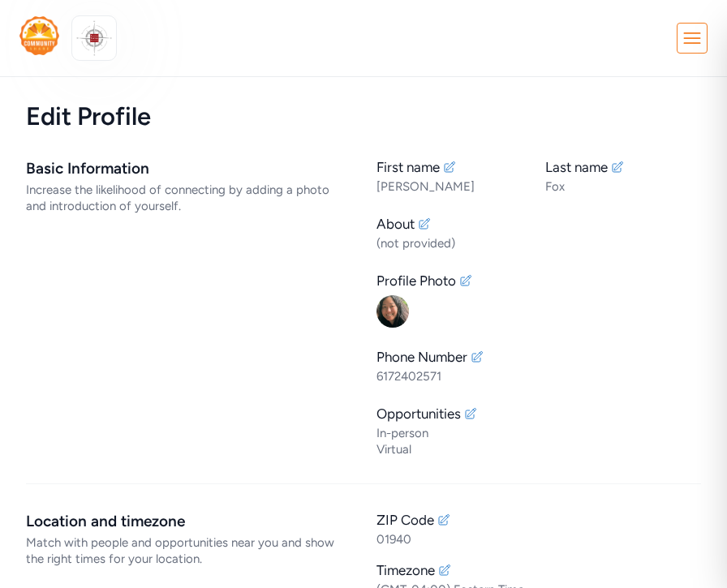 Image resolution: width=727 pixels, height=588 pixels. Describe the element at coordinates (422, 357) in the screenshot. I see `div: Phone Number` at that location.